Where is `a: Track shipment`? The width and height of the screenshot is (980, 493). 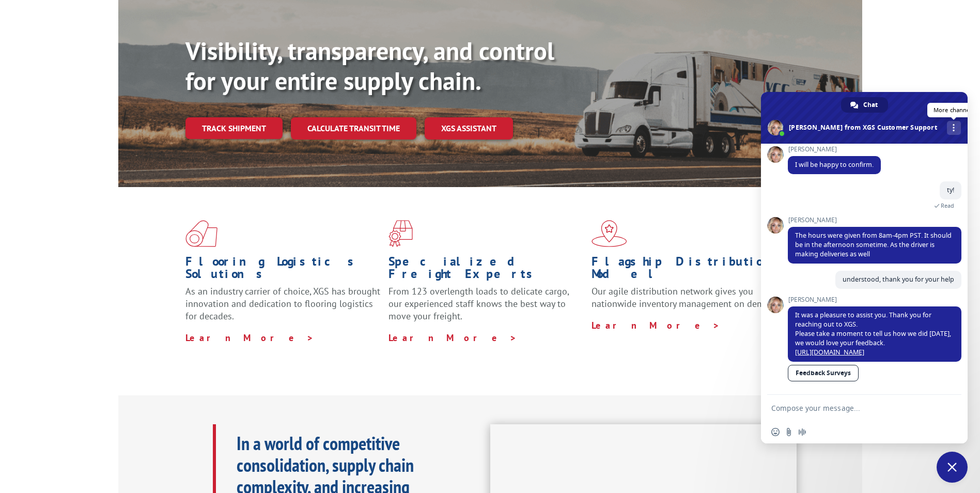
a: Track shipment is located at coordinates (234, 128).